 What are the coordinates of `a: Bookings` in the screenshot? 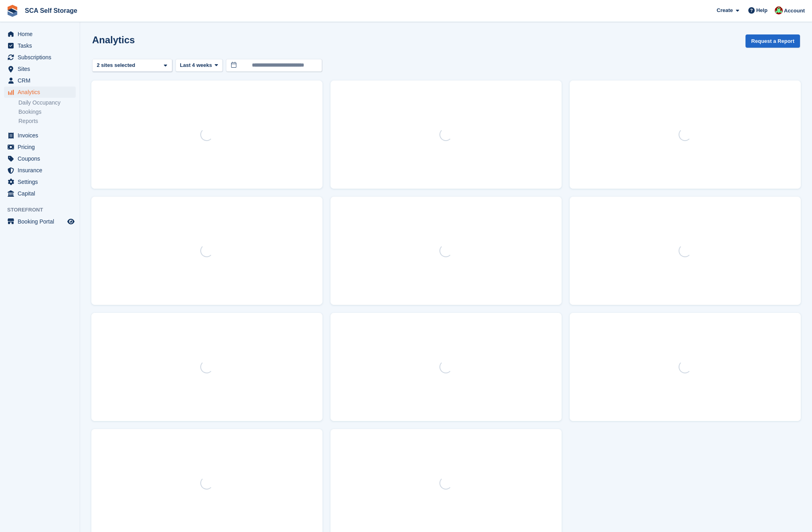 It's located at (47, 112).